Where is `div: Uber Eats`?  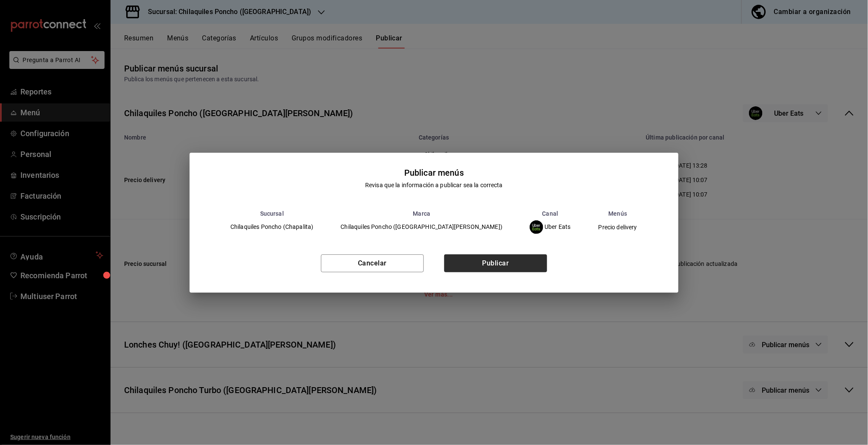 div: Uber Eats is located at coordinates (550, 227).